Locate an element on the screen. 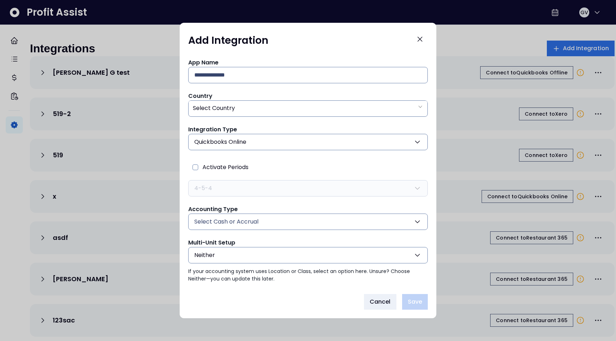 The height and width of the screenshot is (341, 616). button: Save is located at coordinates (415, 302).